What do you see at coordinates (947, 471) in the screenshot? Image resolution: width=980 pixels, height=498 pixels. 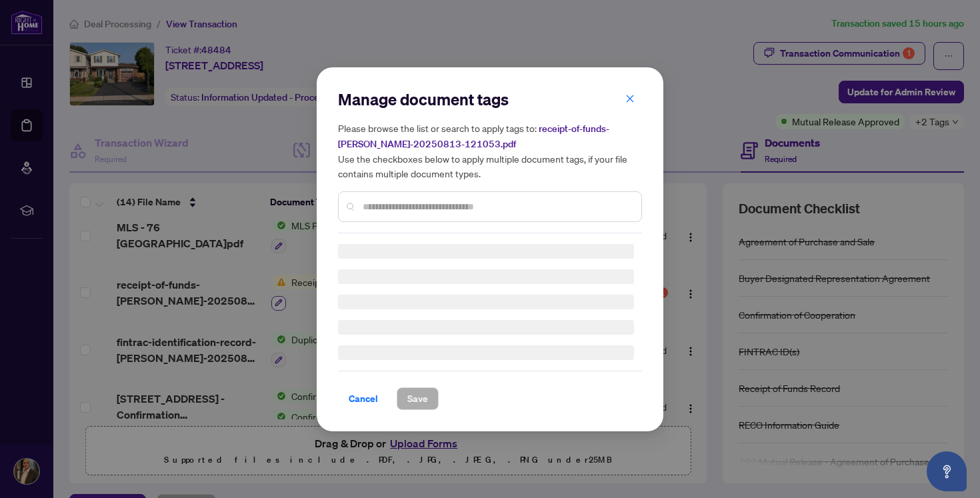 I see `button: Open asap` at bounding box center [947, 471].